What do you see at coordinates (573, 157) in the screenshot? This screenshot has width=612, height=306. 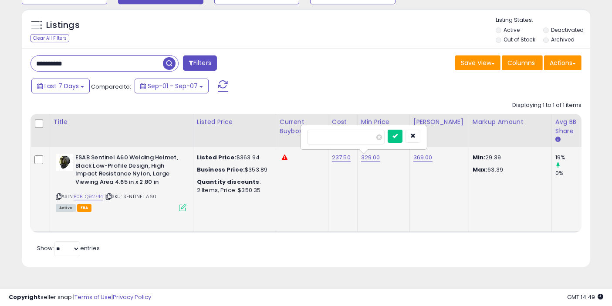 I see `div: 19%` at bounding box center [573, 157].